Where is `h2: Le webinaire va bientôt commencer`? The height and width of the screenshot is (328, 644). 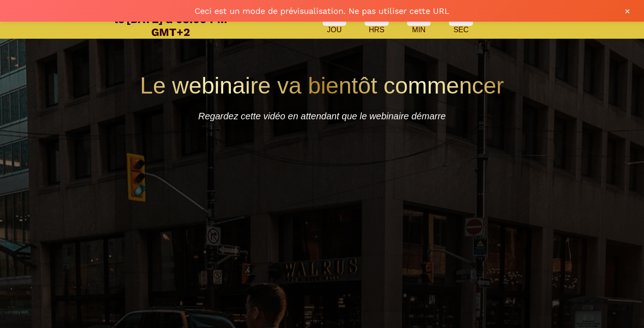
h2: Le webinaire va bientôt commencer is located at coordinates (322, 86).